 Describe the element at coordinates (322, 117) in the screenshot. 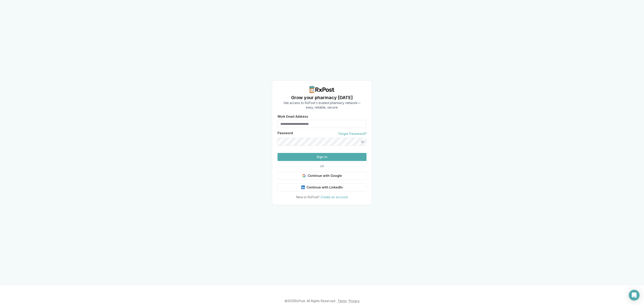

I see `label: Work Email Address` at that location.